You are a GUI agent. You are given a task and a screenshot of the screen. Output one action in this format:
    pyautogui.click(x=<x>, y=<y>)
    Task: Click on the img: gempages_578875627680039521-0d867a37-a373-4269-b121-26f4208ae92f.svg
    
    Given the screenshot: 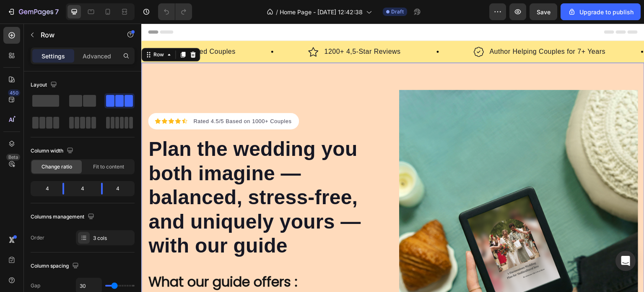 What is the action you would take?
    pyautogui.click(x=6, y=28)
    